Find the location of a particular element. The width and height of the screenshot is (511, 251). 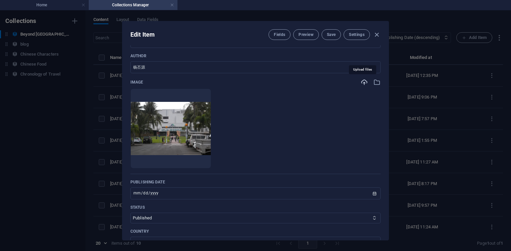

p: Status is located at coordinates (255, 208).